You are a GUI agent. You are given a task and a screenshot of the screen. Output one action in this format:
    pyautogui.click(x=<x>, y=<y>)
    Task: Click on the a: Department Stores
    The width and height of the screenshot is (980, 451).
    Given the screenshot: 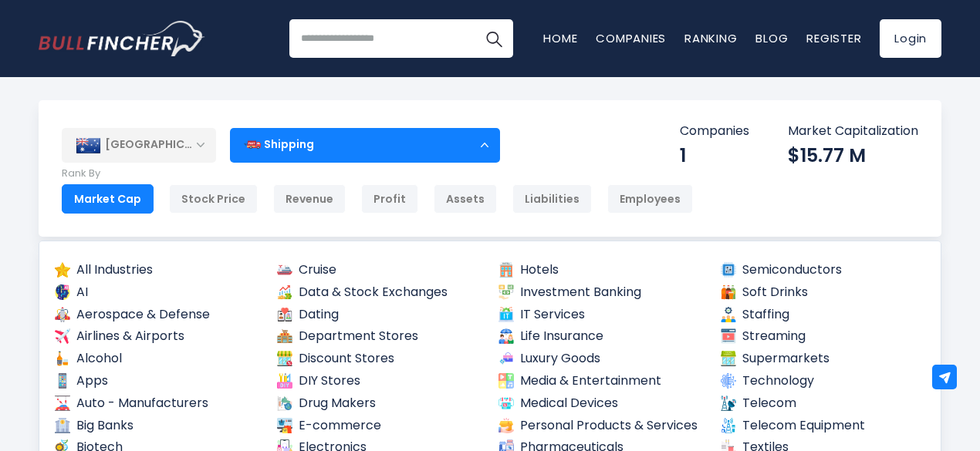 What is the action you would take?
    pyautogui.click(x=380, y=336)
    